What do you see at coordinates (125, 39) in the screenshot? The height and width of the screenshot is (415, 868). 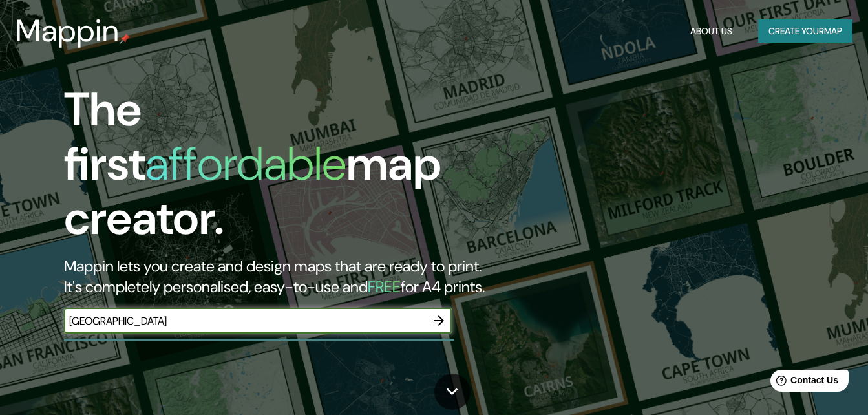 I see `img: mappin-pin` at bounding box center [125, 39].